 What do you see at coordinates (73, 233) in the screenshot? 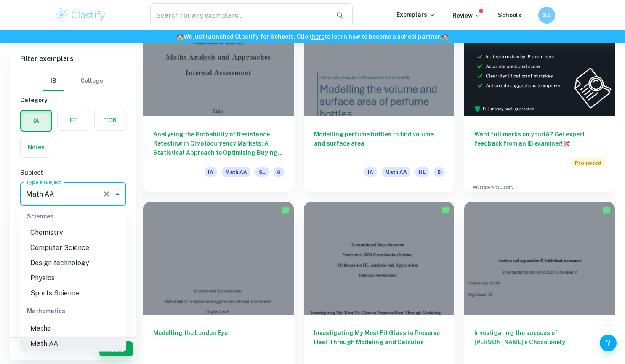
I see `li: Chemistry` at bounding box center [73, 233].